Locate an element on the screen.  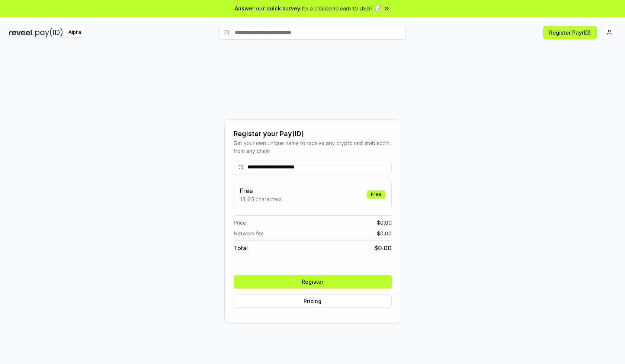
img: pay_id is located at coordinates (49, 32).